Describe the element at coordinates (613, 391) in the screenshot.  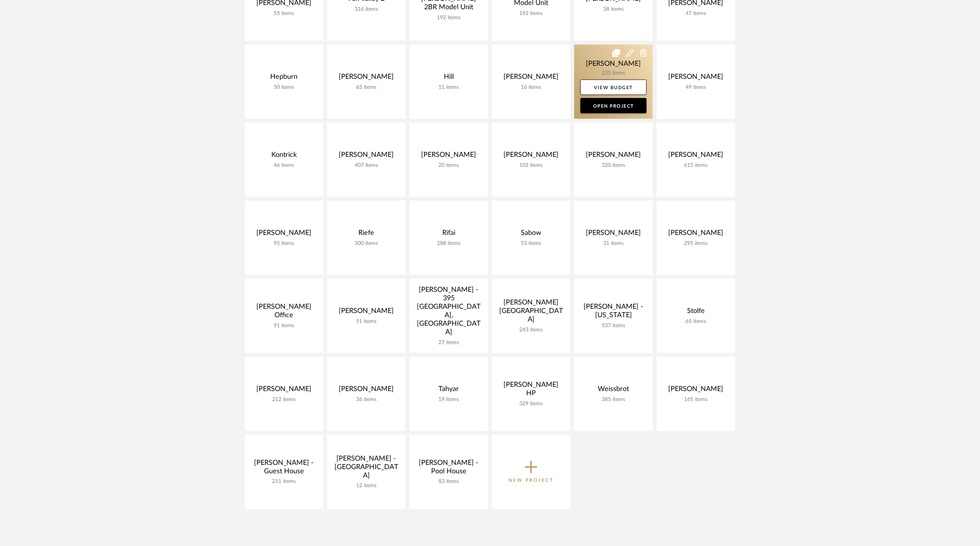
I see `div: Weissbrot` at that location.